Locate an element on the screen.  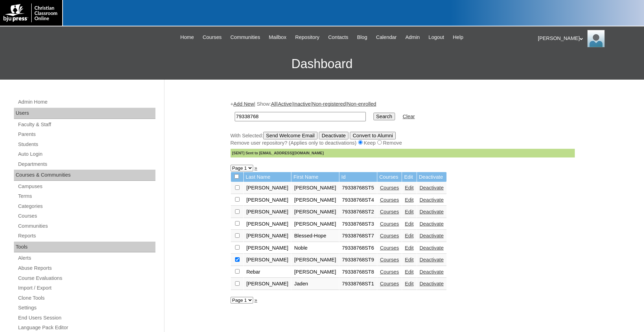
img: logo-white.png is located at coordinates (31, 13).